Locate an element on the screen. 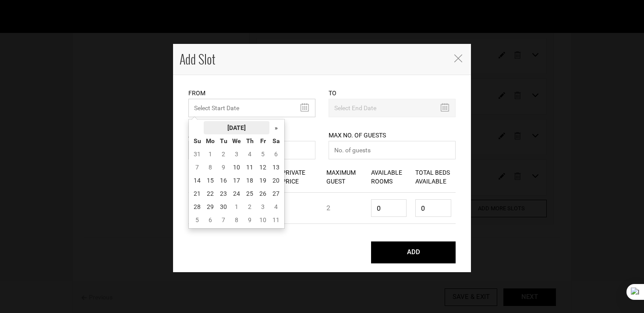 This screenshot has height=313, width=644. td: 29 is located at coordinates (210, 207).